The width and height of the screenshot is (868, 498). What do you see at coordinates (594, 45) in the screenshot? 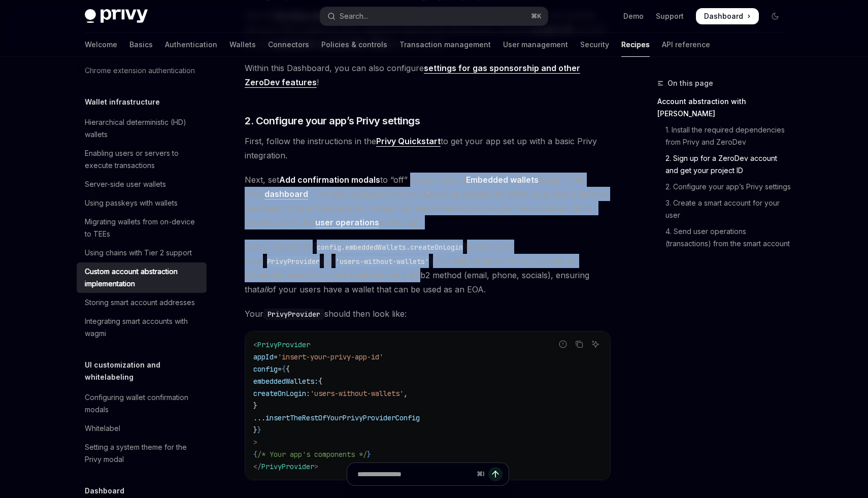
I see `a: Security` at bounding box center [594, 45].